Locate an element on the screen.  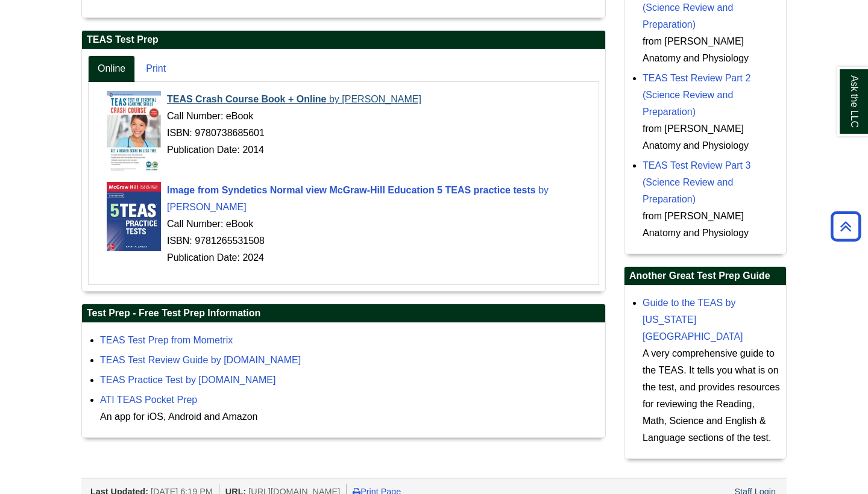
div: An app for iOS, Android and Amazon is located at coordinates (350, 417).